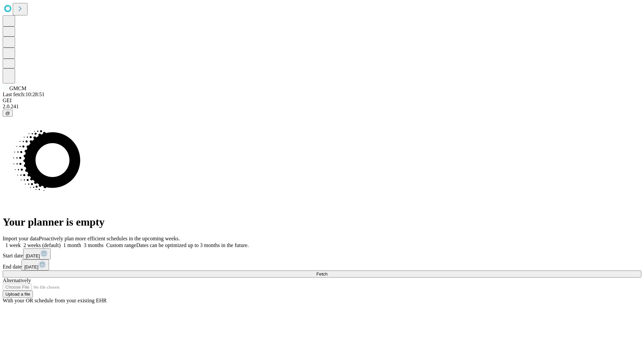  Describe the element at coordinates (54, 301) in the screenshot. I see `span: With your OR schedule from your existing EHR` at that location.